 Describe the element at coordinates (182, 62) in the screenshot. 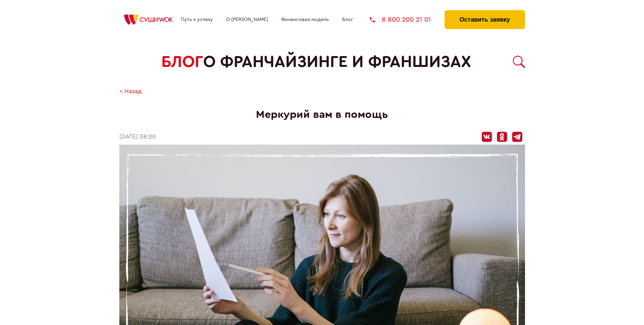

I see `span: БЛОГ` at that location.